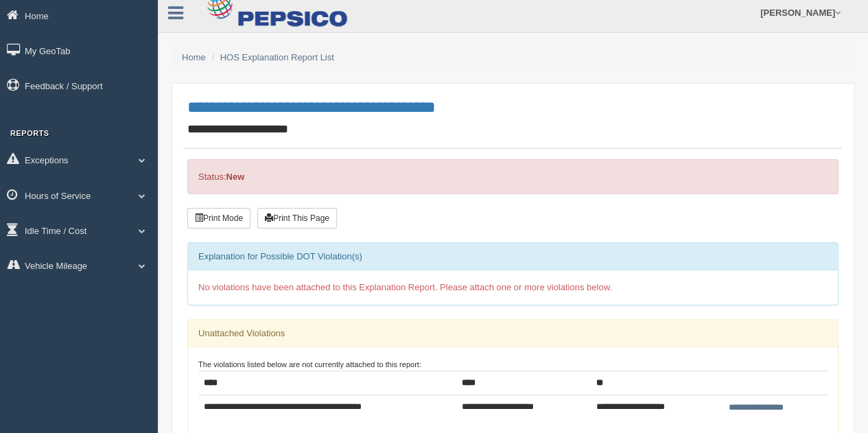  Describe the element at coordinates (219, 219) in the screenshot. I see `button: Print Mode` at that location.